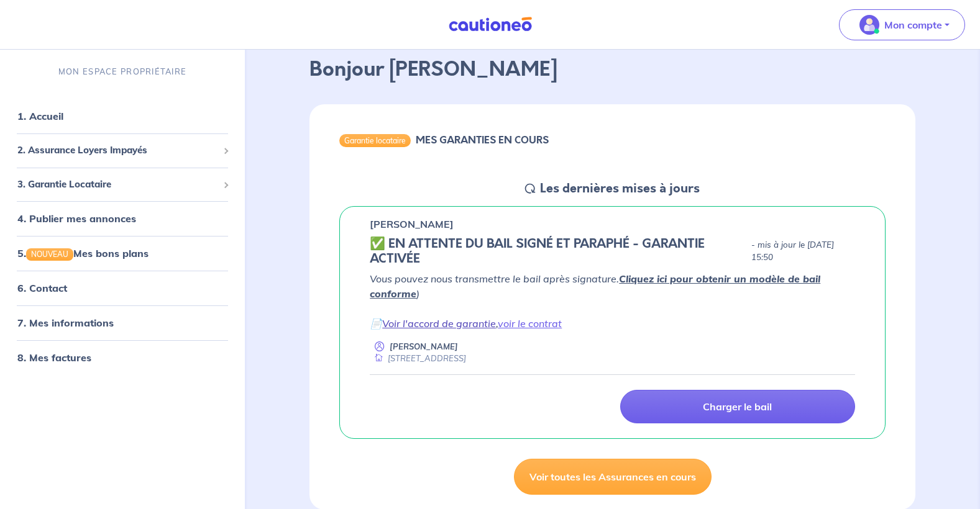 The height and width of the screenshot is (509, 980). I want to click on a: 4. Publier mes annonces, so click(77, 219).